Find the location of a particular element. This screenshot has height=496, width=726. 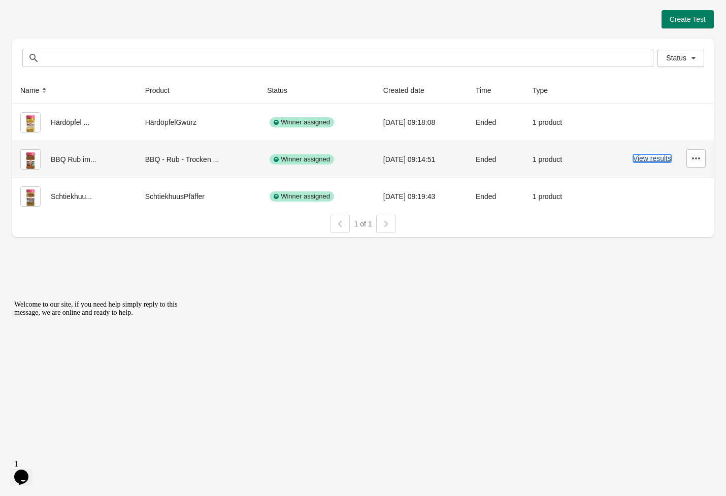

div: SchtiekhuusPfäffer is located at coordinates (198, 196).